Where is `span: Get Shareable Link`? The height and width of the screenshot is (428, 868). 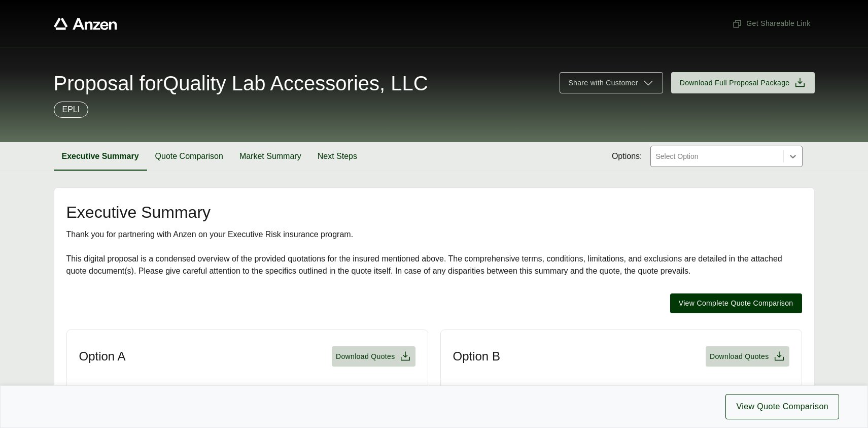 span: Get Shareable Link is located at coordinates (771, 24).